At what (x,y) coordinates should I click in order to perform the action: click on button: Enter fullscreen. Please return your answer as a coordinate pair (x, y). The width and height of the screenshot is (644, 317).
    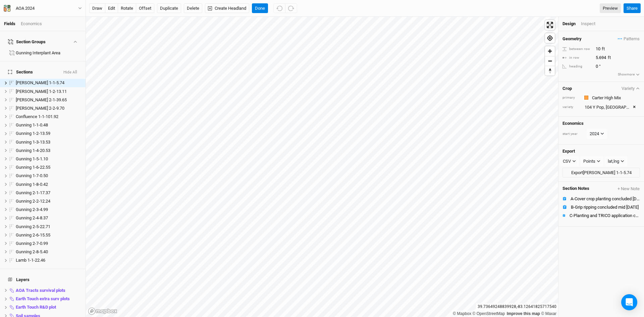
    Looking at the image, I should click on (550, 25).